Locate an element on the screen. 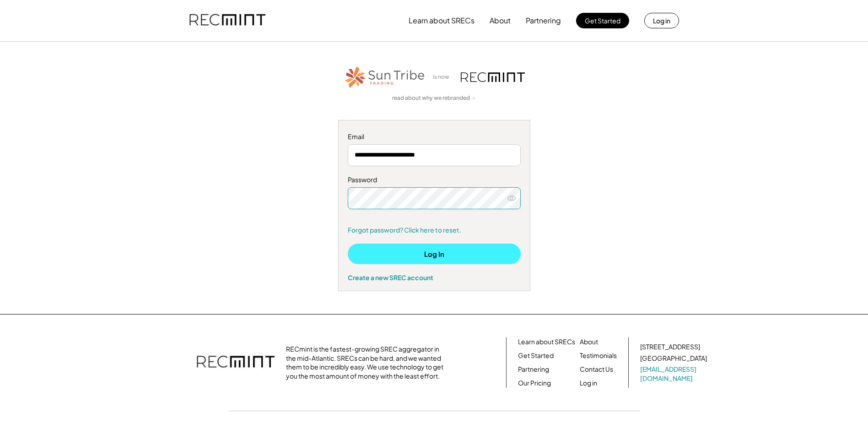 This screenshot has height=423, width=868. a: Learn about SRECs is located at coordinates (546, 342).